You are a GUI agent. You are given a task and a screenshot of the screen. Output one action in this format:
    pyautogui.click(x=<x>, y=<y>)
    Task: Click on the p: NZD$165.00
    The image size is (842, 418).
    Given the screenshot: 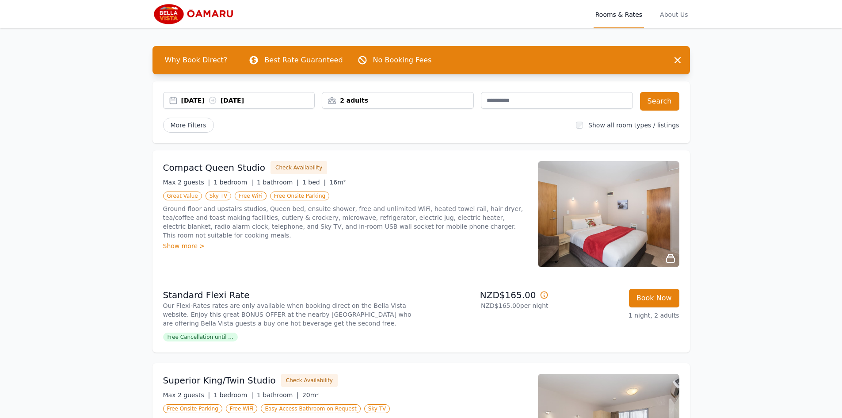 What is the action you would take?
    pyautogui.click(x=487, y=295)
    